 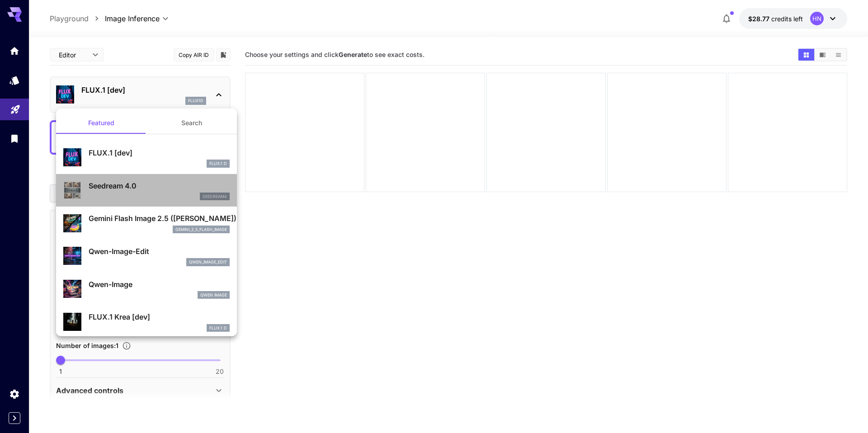 What do you see at coordinates (159, 284) in the screenshot?
I see `p: Qwen-Image` at bounding box center [159, 284].